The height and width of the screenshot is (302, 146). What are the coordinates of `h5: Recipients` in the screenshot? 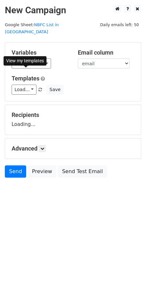 It's located at (73, 115).